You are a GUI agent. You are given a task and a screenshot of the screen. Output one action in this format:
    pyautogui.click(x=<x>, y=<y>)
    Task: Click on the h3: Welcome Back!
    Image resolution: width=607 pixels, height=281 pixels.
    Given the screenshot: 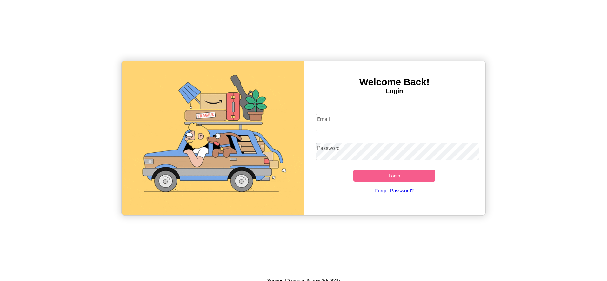 What is the action you would take?
    pyautogui.click(x=394, y=82)
    